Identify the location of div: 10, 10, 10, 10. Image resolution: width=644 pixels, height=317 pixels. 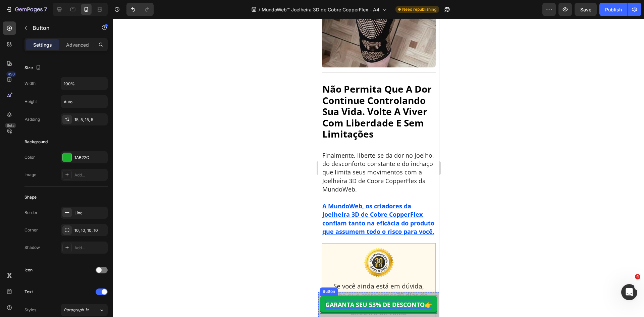
(90, 231).